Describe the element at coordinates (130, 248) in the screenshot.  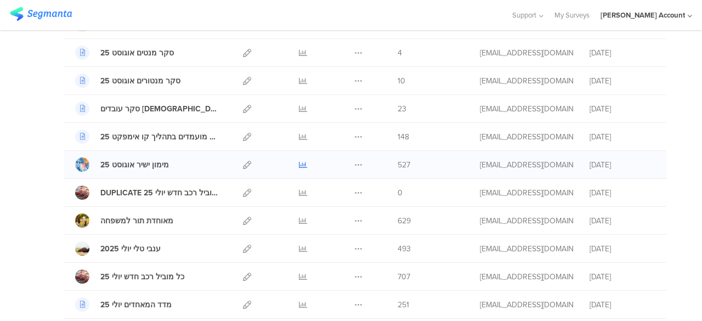
I see `div: ענבי טלי יולי 2025` at that location.